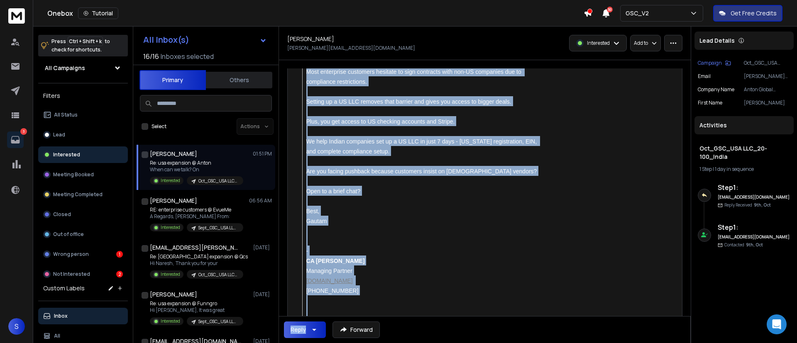 The height and width of the screenshot is (343, 797). Describe the element at coordinates (83, 96) in the screenshot. I see `h3: Filters` at that location.